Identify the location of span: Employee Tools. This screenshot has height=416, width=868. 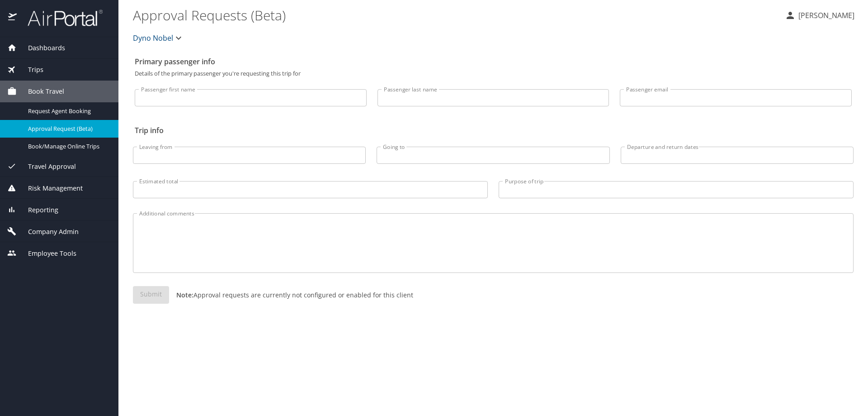
(46, 253).